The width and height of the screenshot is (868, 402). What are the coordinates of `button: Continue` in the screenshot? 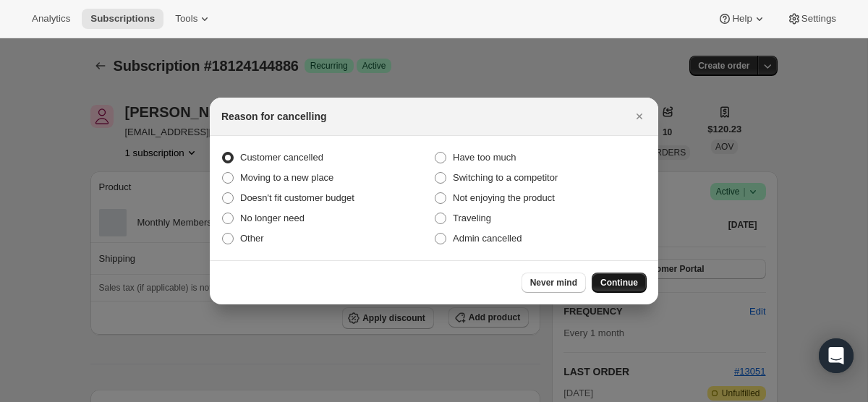 It's located at (619, 283).